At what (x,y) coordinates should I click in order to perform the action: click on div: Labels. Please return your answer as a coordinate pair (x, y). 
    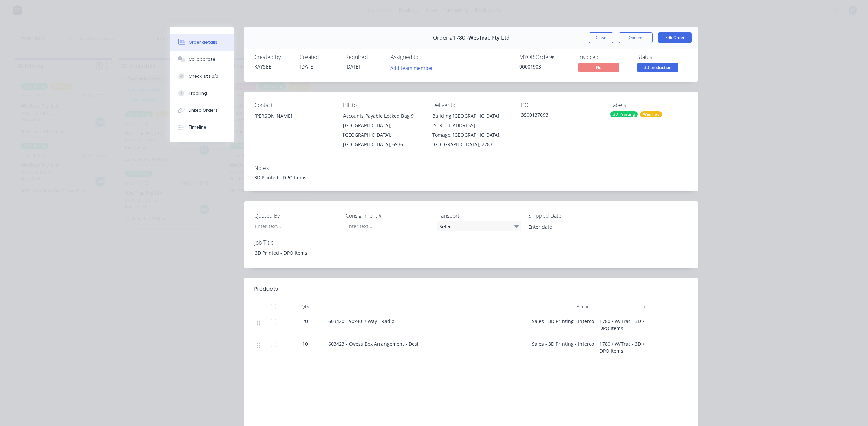
    Looking at the image, I should click on (649, 105).